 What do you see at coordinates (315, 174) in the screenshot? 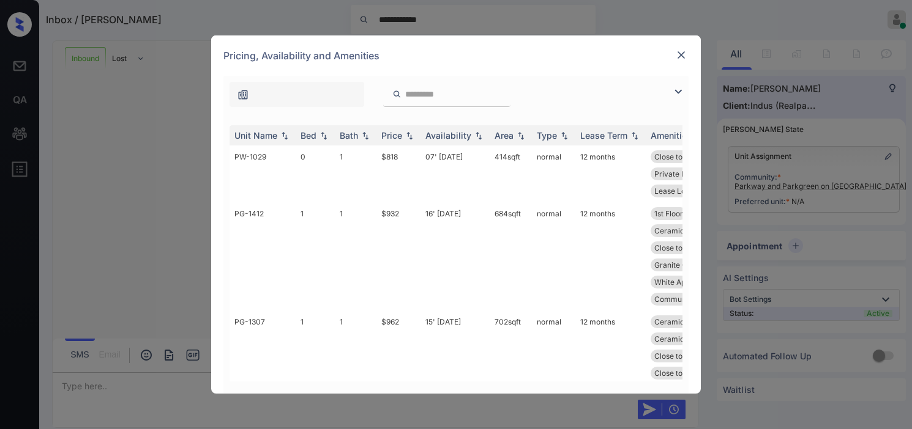
I see `td: 0` at bounding box center [315, 174].